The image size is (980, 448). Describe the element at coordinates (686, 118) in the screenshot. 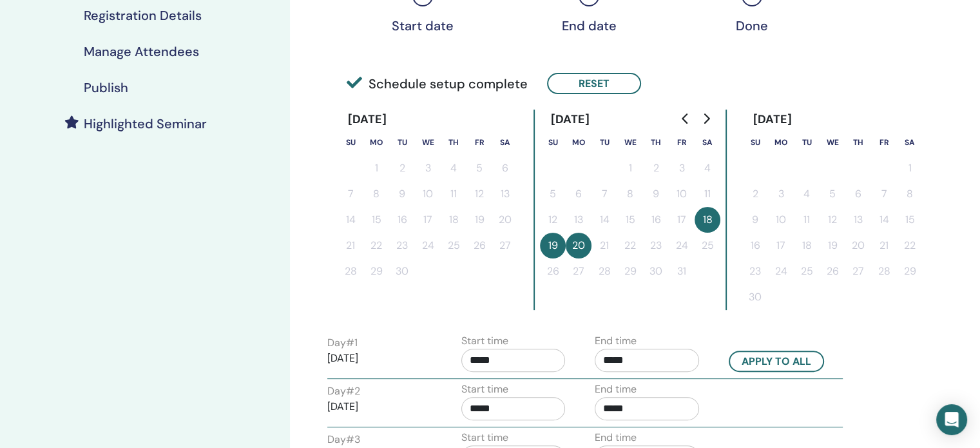

I see `button: Go to previous month` at that location.